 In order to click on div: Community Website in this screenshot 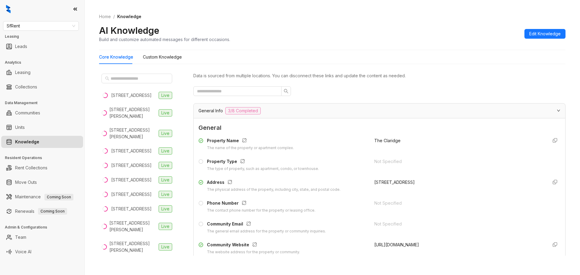, I will do `click(253, 246)`.